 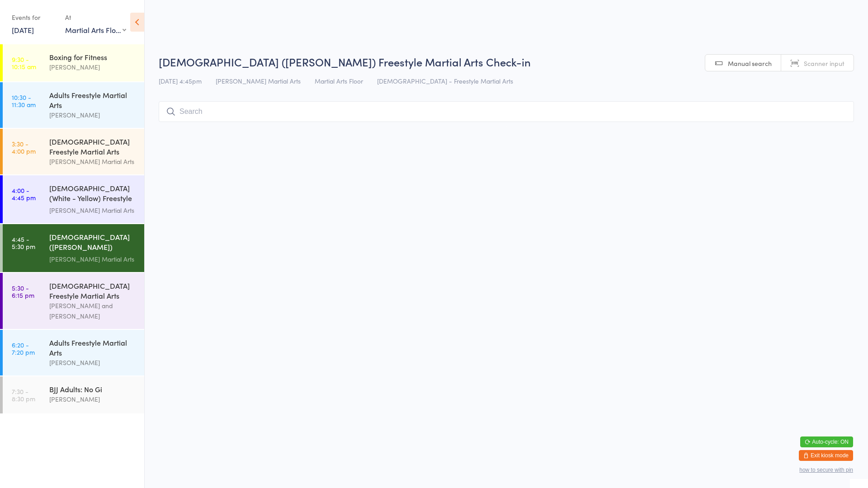 What do you see at coordinates (23, 291) in the screenshot?
I see `time: 5:30 - 6:15 pm` at bounding box center [23, 291].